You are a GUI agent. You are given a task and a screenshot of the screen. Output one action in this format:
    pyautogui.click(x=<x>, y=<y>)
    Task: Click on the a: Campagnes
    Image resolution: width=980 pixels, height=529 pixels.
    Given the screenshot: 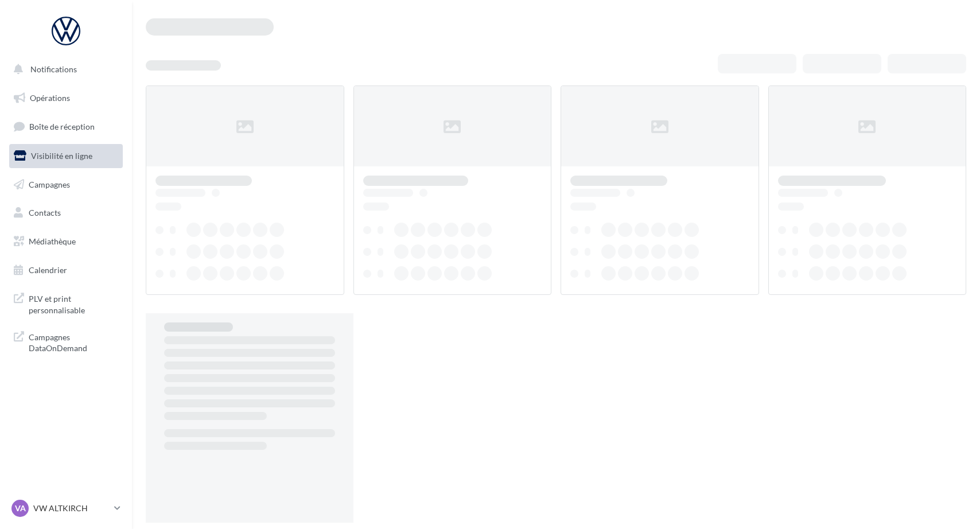 What is the action you would take?
    pyautogui.click(x=66, y=185)
    